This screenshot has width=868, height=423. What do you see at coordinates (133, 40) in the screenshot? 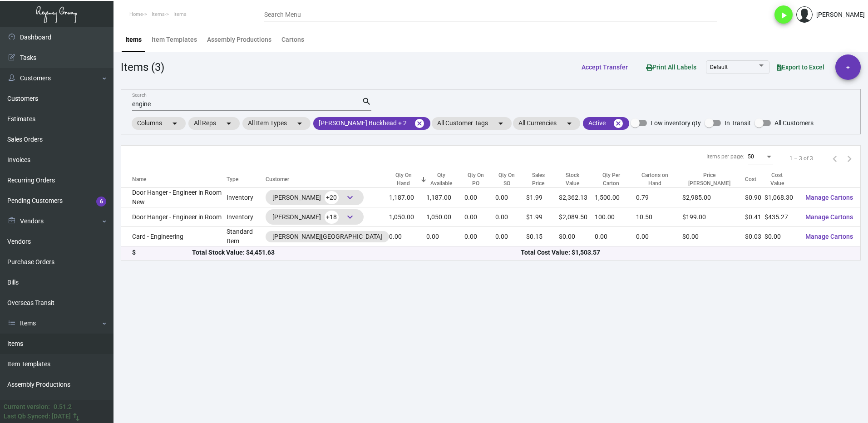
I see `div: Items` at bounding box center [133, 40].